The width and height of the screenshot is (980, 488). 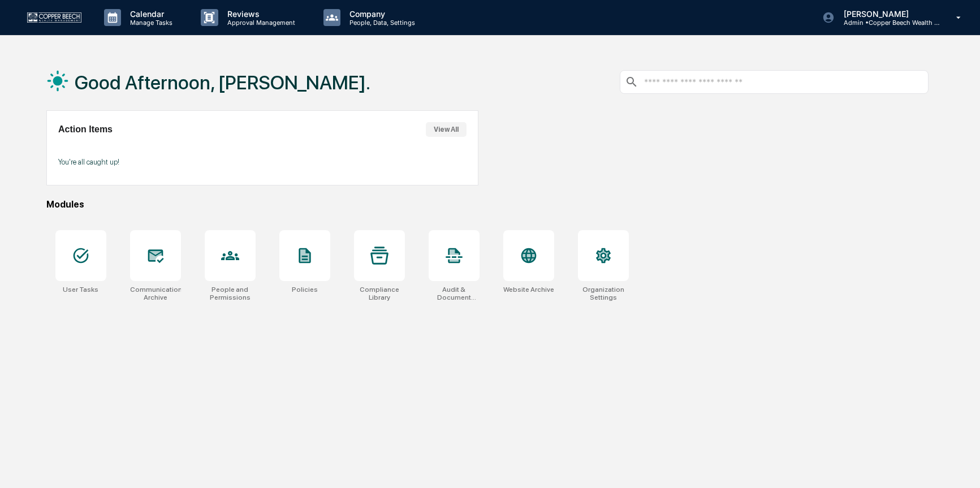 What do you see at coordinates (487, 205) in the screenshot?
I see `div: Modules` at bounding box center [487, 205].